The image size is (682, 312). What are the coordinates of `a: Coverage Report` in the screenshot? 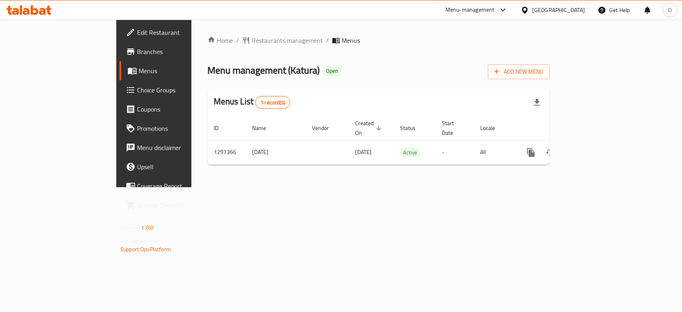 It's located at (175, 186).